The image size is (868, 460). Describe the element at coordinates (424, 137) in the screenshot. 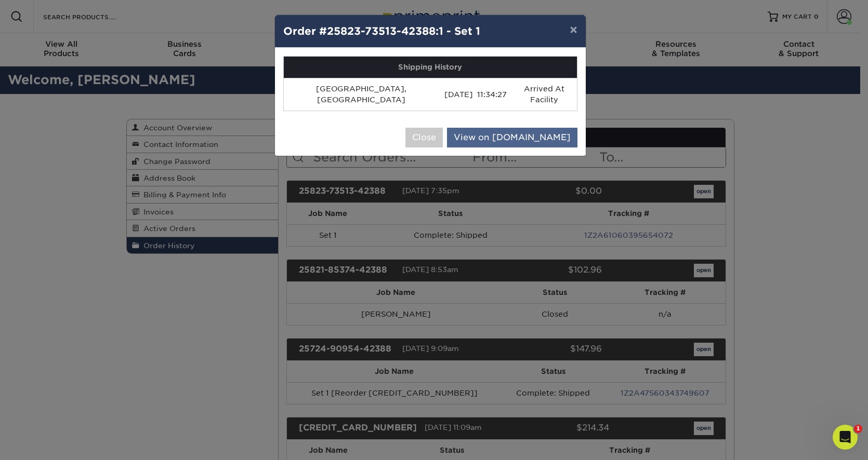

I see `button: Close` at that location.